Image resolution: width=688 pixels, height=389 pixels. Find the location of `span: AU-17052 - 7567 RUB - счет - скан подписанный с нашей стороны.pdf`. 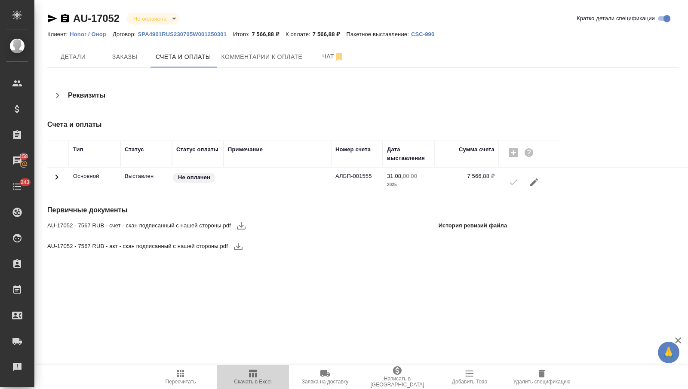

span: AU-17052 - 7567 RUB - счет - скан подписанный с нашей стороны.pdf is located at coordinates (139, 226).